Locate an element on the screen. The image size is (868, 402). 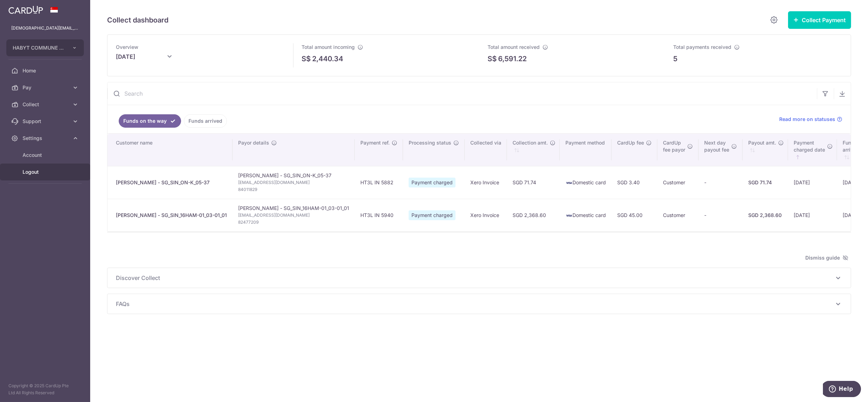
span: Total amount received is located at coordinates (514, 47).